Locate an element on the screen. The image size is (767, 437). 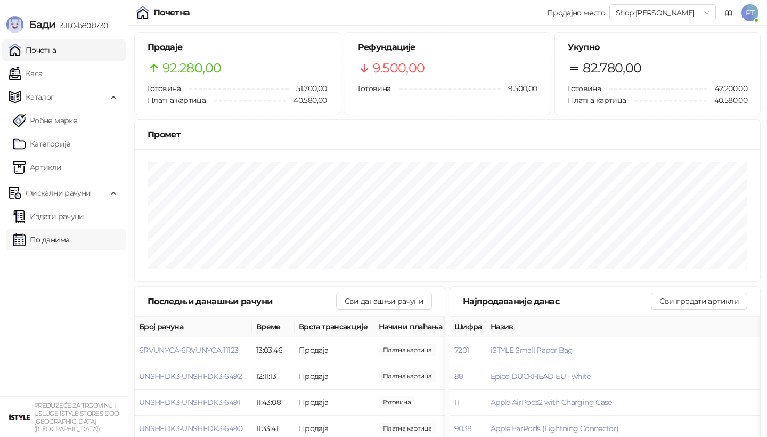
div: Последњи данашњи рачуни is located at coordinates (242, 301).